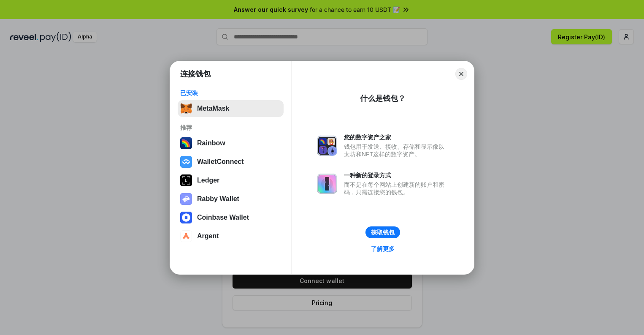  Describe the element at coordinates (461, 74) in the screenshot. I see `button: Close` at that location.